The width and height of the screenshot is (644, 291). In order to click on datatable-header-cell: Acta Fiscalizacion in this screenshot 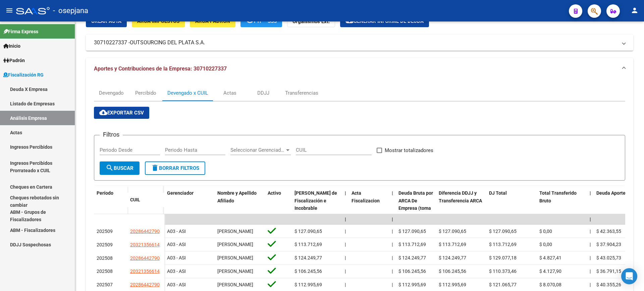, I will do `click(369, 208)`.